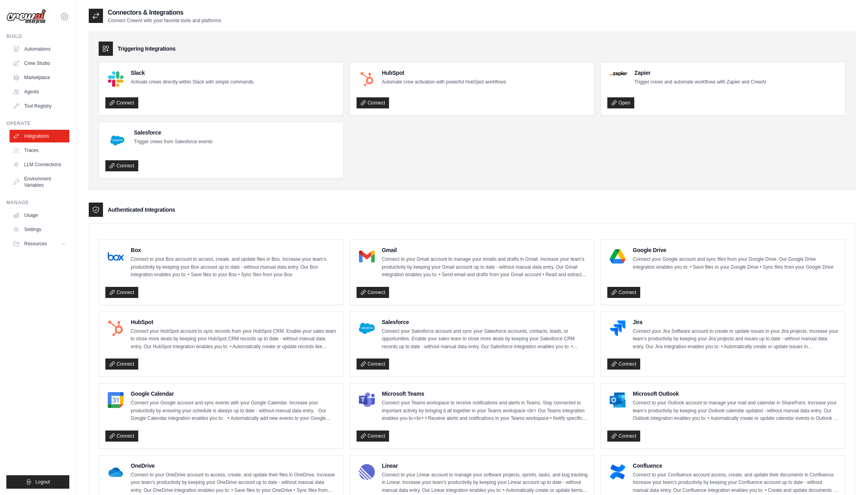  Describe the element at coordinates (38, 36) in the screenshot. I see `div: Build` at that location.